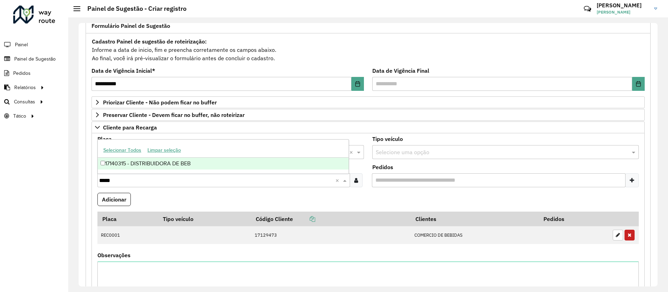  What do you see at coordinates (130, 127) in the screenshot?
I see `span: Cliente para Recarga` at bounding box center [130, 127].